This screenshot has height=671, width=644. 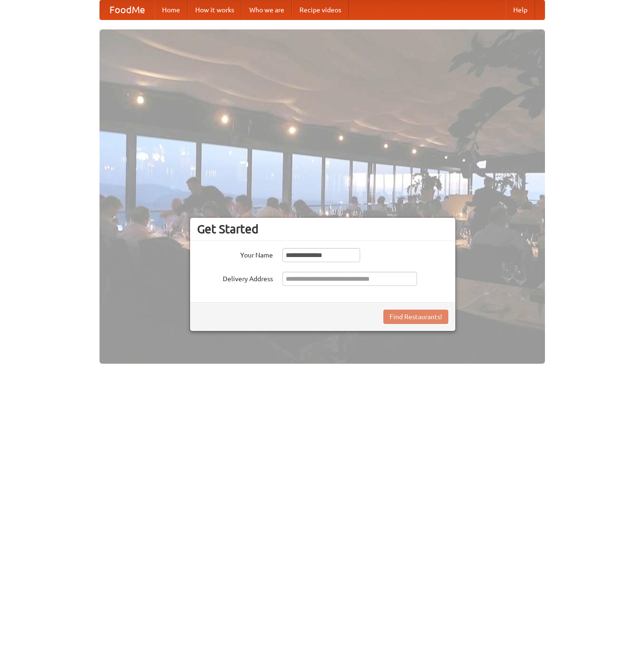 What do you see at coordinates (235, 277) in the screenshot?
I see `label: Delivery Address` at bounding box center [235, 277].